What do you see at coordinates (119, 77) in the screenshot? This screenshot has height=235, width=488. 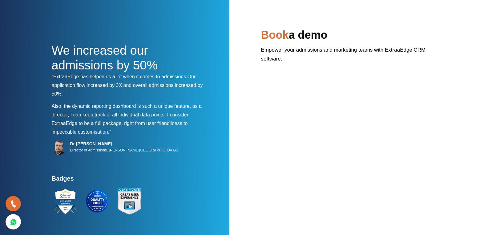 I see `span: “ExtraaEdge has helped us a lot when it comes to admissions.` at bounding box center [119, 77].